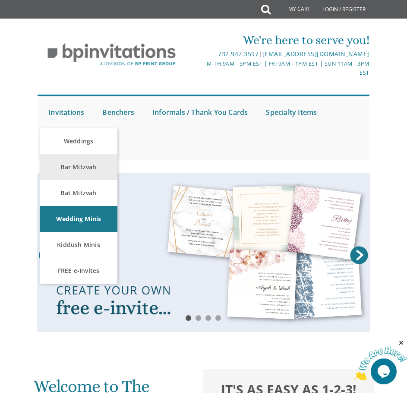 The image size is (407, 393). What do you see at coordinates (79, 219) in the screenshot?
I see `a: Wedding Minis` at bounding box center [79, 219].